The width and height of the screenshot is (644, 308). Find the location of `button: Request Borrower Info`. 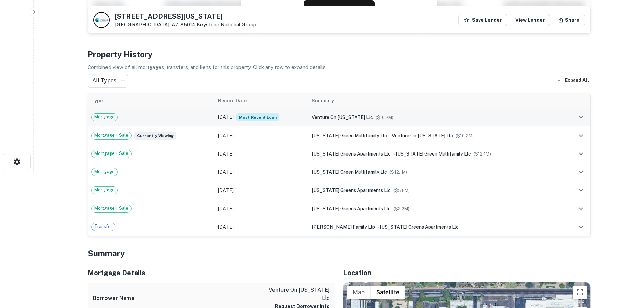

button: Request Borrower Info is located at coordinates (339, 8).